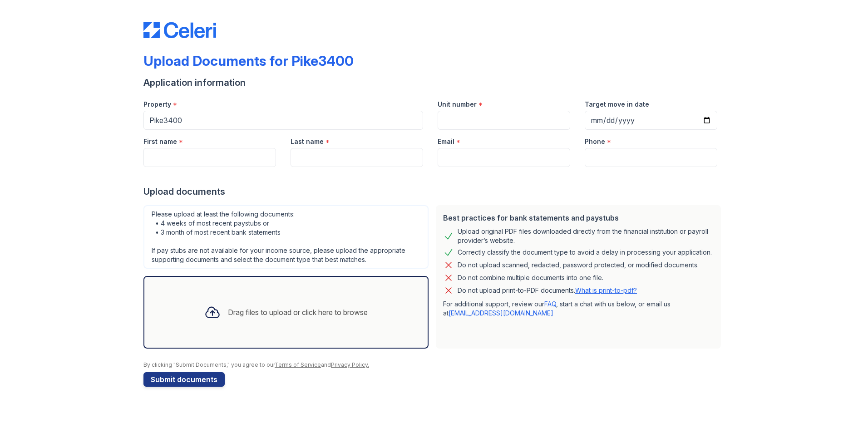 The image size is (868, 433). I want to click on label: Property, so click(157, 105).